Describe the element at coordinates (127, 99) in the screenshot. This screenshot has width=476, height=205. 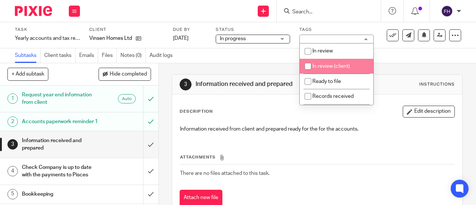
I see `div: Auto` at that location.